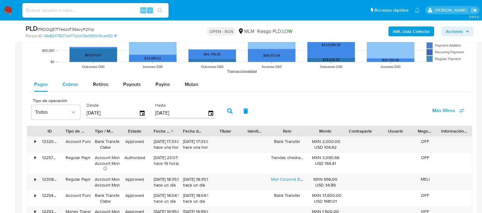  Describe the element at coordinates (80, 36) in the screenshot. I see `a: 48a82478317e017b2e09e689649ce683` at that location.